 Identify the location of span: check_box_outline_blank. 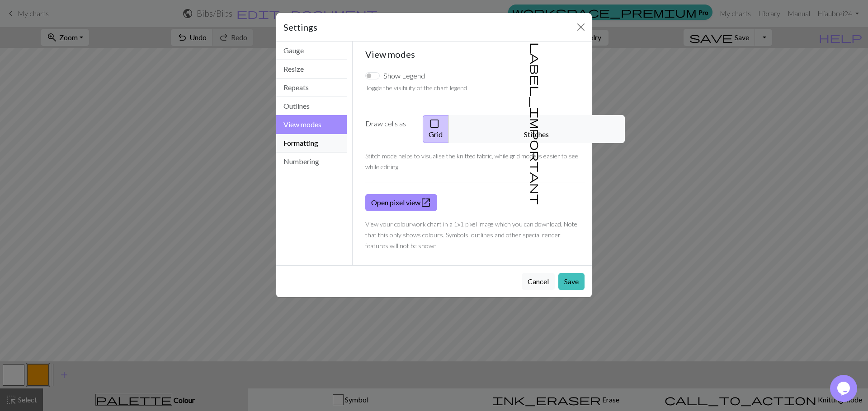
(435, 124).